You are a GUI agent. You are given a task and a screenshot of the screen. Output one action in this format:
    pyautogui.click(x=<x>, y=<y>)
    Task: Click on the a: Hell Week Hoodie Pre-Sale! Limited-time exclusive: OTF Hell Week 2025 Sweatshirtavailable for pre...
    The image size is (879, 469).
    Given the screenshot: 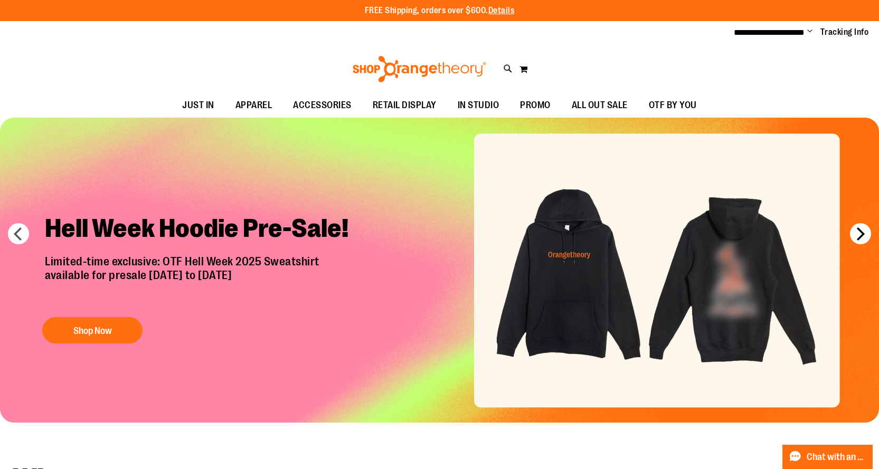 What is the action you would take?
    pyautogui.click(x=202, y=277)
    